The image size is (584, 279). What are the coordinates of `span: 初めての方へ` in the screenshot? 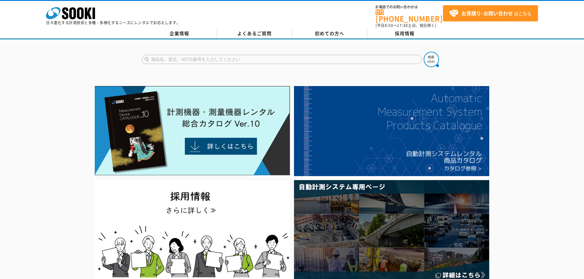 It's located at (330, 33).